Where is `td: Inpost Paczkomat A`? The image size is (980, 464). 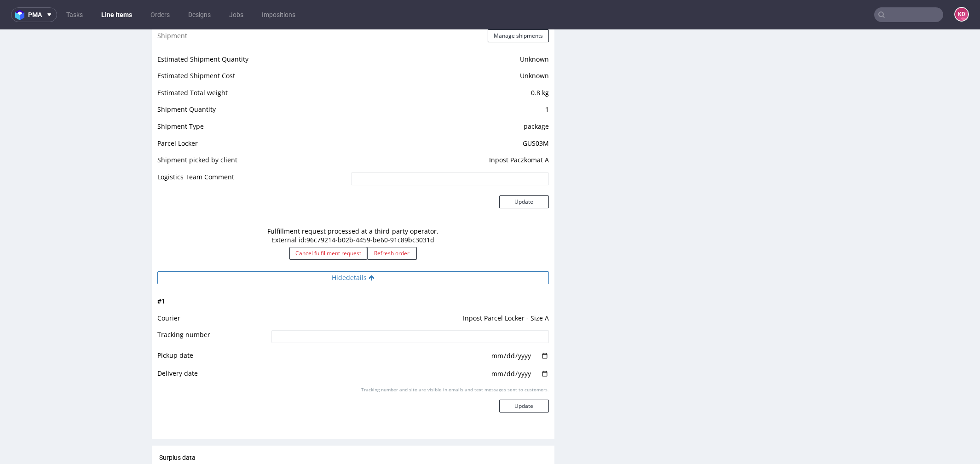
td: Inpost Paczkomat A is located at coordinates (449, 133).